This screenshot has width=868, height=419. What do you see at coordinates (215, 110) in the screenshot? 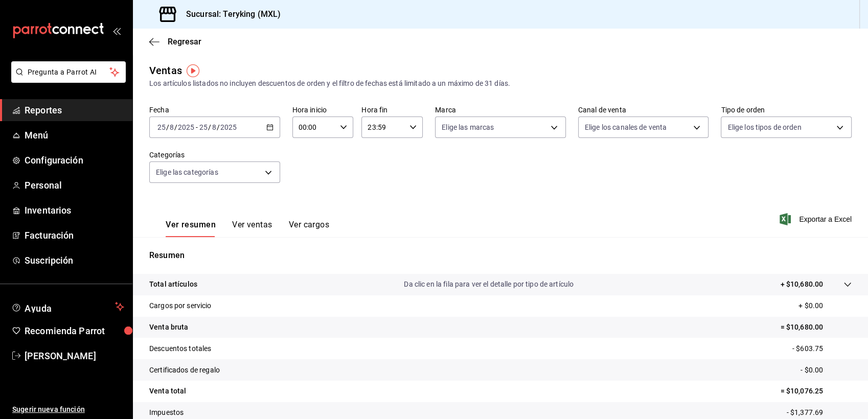
I see `label: Fecha` at bounding box center [215, 110].